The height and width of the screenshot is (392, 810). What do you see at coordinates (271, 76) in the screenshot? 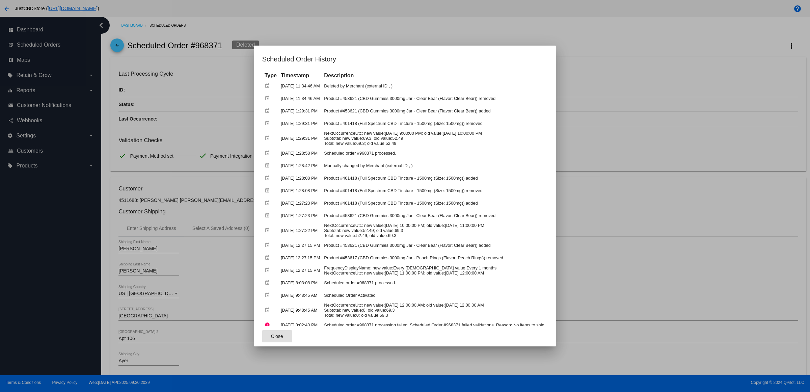
I see `th: Type` at bounding box center [271, 76].